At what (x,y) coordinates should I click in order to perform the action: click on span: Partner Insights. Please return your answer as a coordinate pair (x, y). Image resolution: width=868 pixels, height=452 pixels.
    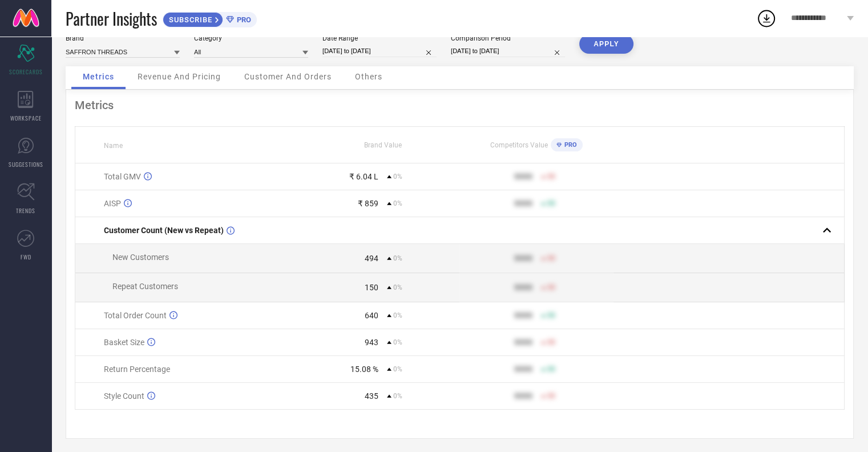
    Looking at the image, I should click on (111, 18).